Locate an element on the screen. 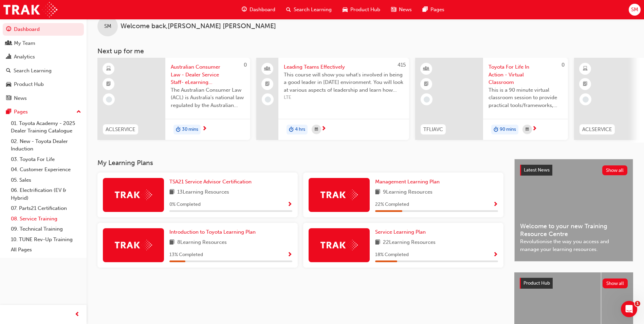 The image size is (644, 324). a: guage-iconDashboard is located at coordinates (259, 10).